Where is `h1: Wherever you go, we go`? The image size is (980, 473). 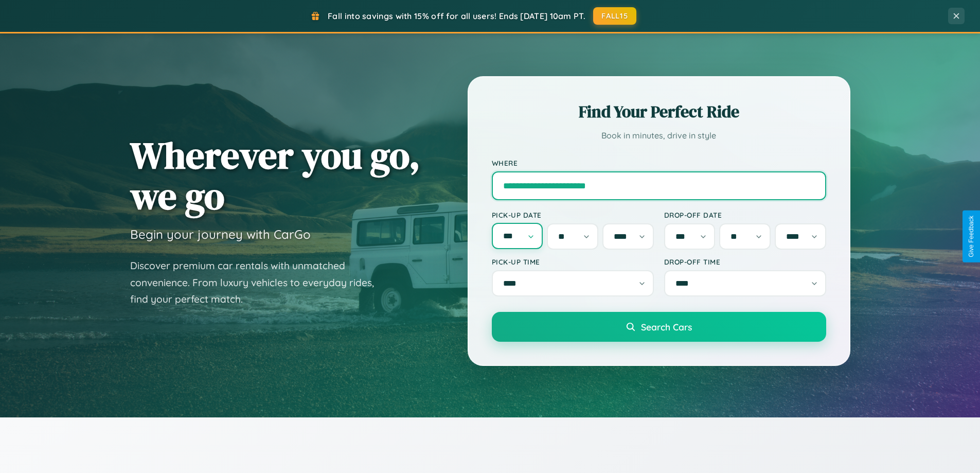 h1: Wherever you go, we go is located at coordinates (275, 176).